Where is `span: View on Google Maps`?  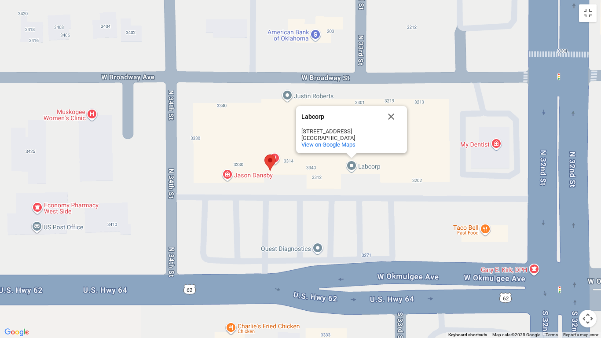
span: View on Google Maps is located at coordinates (328, 144).